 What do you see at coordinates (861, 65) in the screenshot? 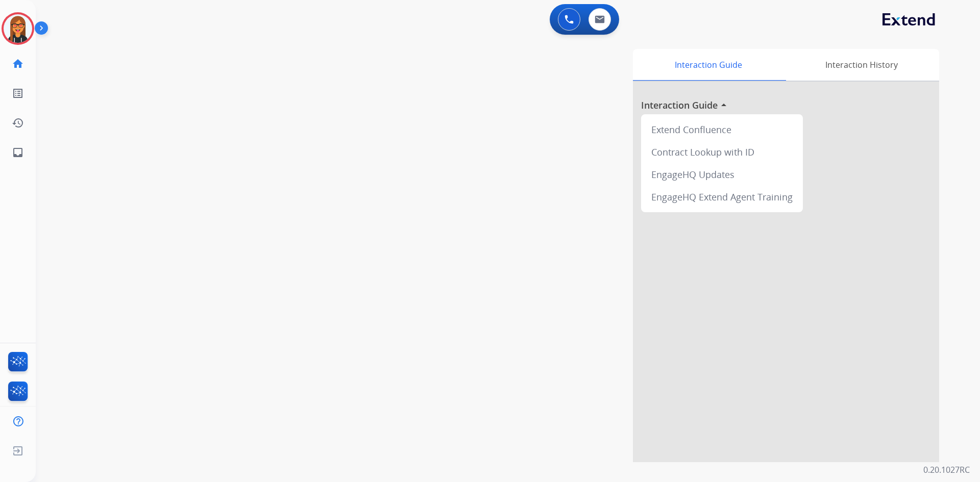
I see `div: Interaction History` at bounding box center [861, 65].